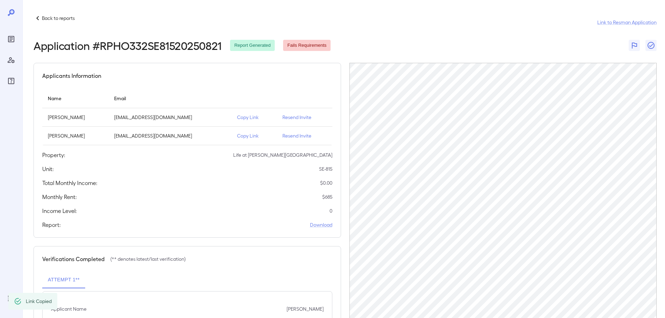  I want to click on div: FAQ, so click(11, 81).